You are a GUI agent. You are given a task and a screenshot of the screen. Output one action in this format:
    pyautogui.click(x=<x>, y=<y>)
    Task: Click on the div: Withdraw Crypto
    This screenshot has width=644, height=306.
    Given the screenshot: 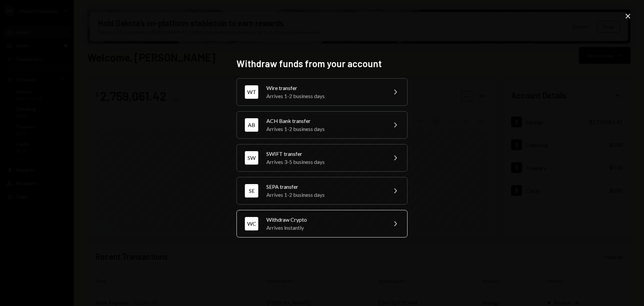 What is the action you would take?
    pyautogui.click(x=325, y=219)
    